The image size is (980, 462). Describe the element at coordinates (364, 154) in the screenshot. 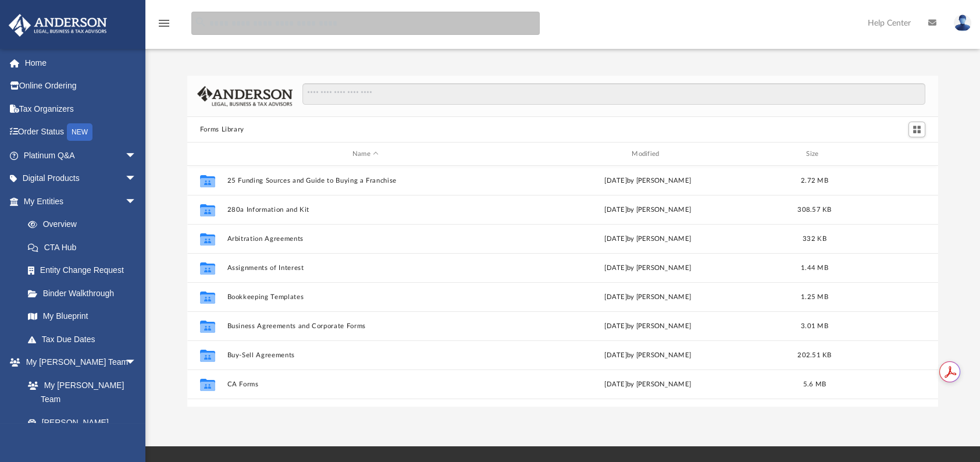

I see `div: Name` at that location.